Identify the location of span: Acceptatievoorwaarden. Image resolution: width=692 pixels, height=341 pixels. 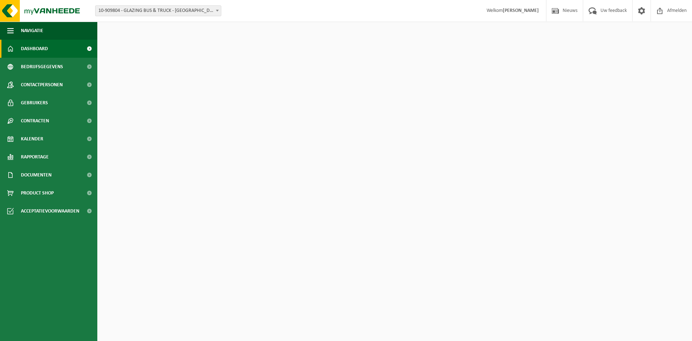
(50, 211).